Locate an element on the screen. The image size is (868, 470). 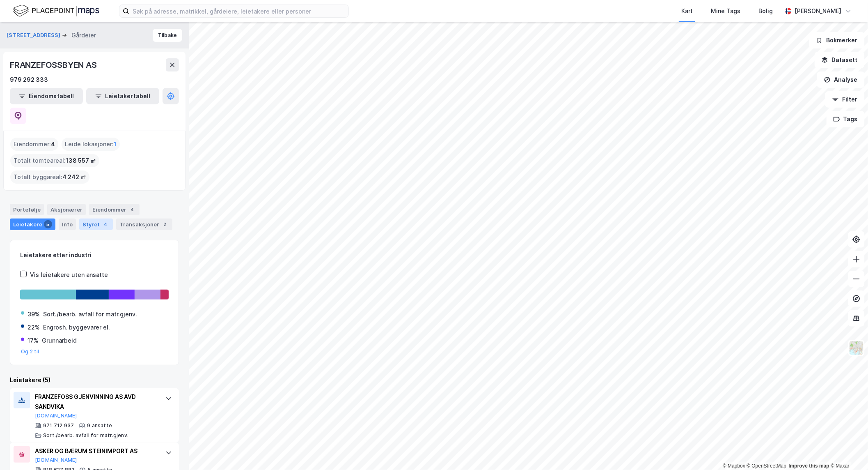
div: Vis leietakere uten ansatte is located at coordinates (69, 275).